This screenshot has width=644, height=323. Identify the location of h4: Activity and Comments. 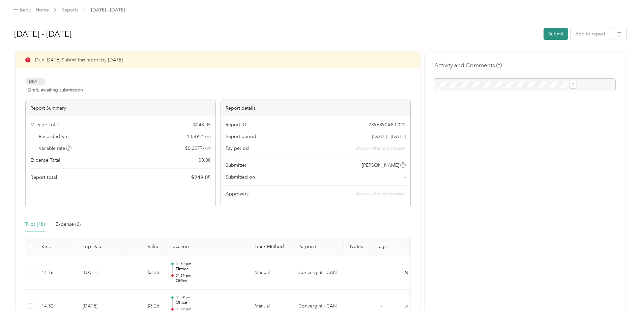
(468, 65).